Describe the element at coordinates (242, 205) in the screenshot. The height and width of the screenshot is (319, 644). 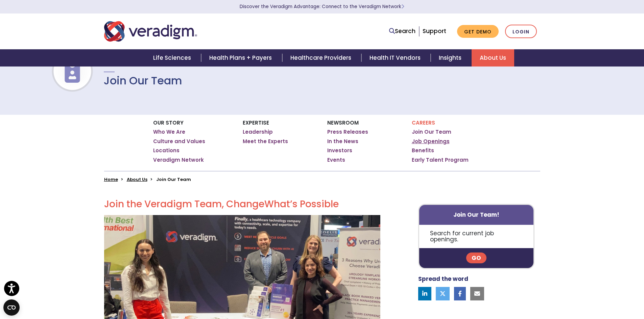
I see `h2: Join the Veradigm Team, Change` at that location.